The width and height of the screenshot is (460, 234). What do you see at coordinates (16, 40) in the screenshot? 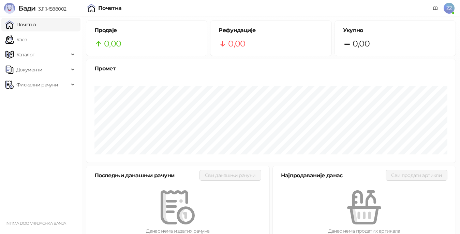
I see `a: Каса` at bounding box center [16, 40].